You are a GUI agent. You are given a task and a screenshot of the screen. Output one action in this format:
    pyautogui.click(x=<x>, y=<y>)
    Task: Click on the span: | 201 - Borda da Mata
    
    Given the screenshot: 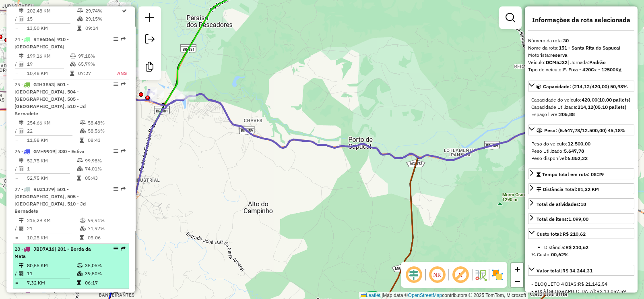 What is the action you would take?
    pyautogui.click(x=52, y=252)
    